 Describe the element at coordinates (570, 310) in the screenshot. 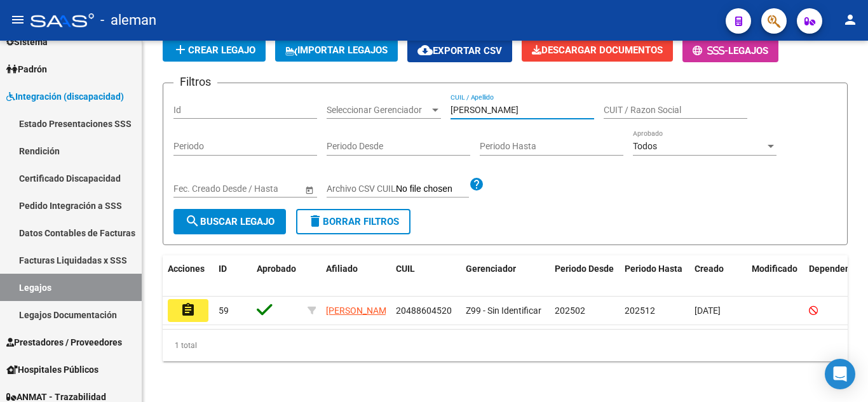

I see `span: 202502` at that location.